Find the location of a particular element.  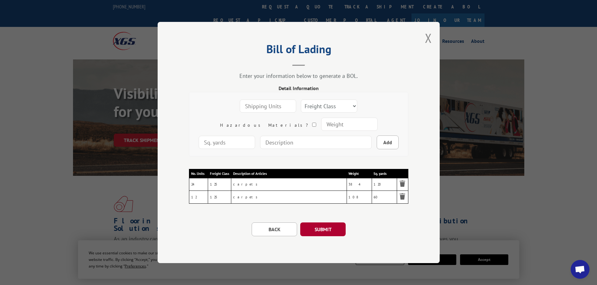

td: 24 is located at coordinates (198, 184).